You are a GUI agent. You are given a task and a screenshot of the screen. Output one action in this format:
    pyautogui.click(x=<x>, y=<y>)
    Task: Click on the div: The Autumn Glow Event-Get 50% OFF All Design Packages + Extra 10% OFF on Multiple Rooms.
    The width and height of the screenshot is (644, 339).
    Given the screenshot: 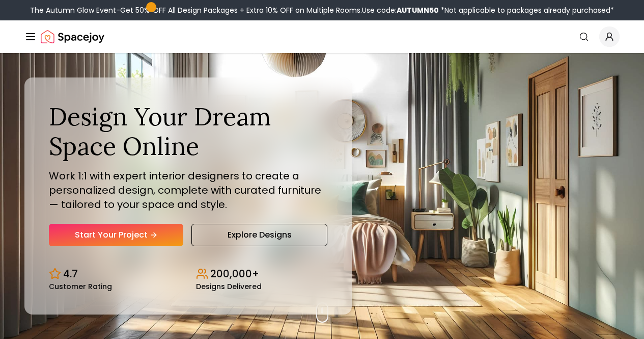 What is the action you would take?
    pyautogui.click(x=322, y=10)
    